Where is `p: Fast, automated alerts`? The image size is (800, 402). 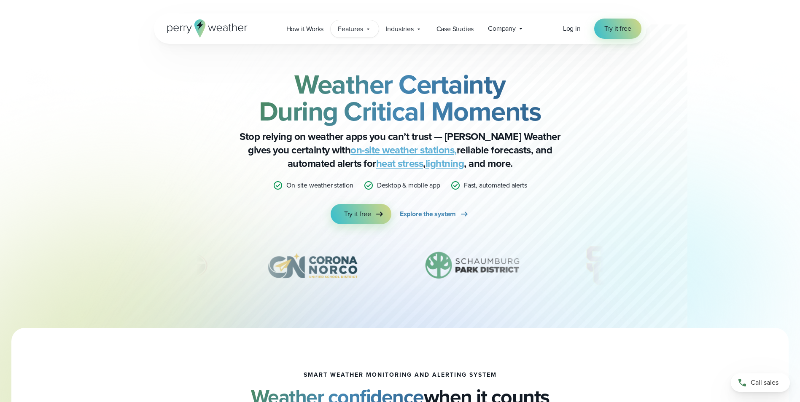
p: Fast, automated alerts is located at coordinates (496, 186).